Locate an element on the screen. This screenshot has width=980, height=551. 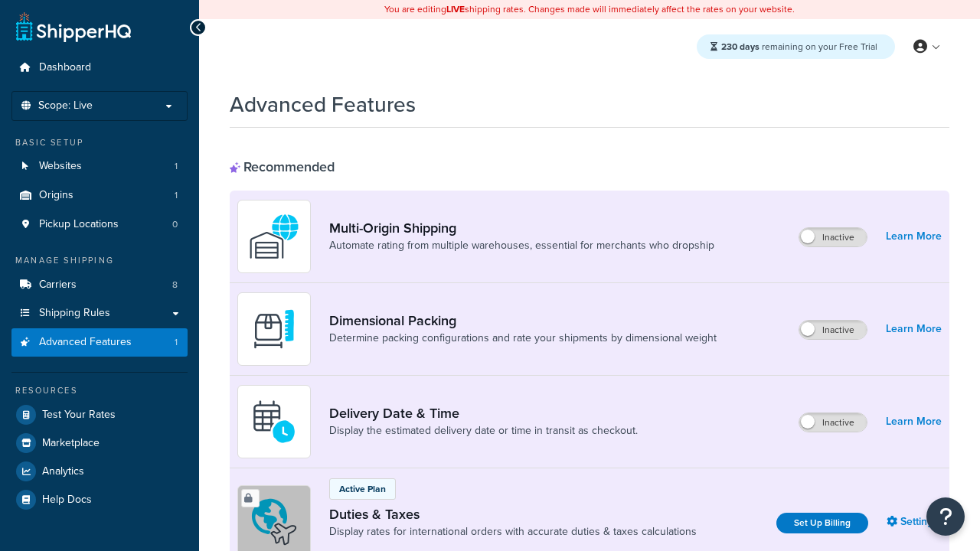
span: Advanced Features is located at coordinates (85, 343).